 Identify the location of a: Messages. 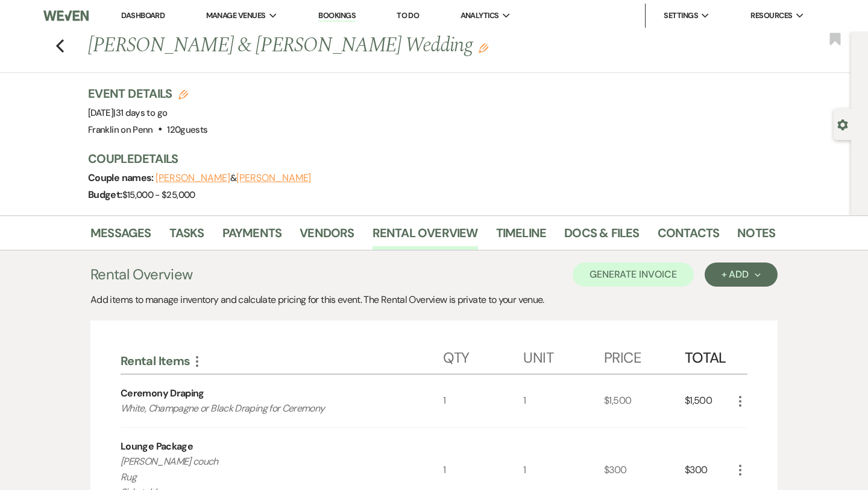
(121, 237).